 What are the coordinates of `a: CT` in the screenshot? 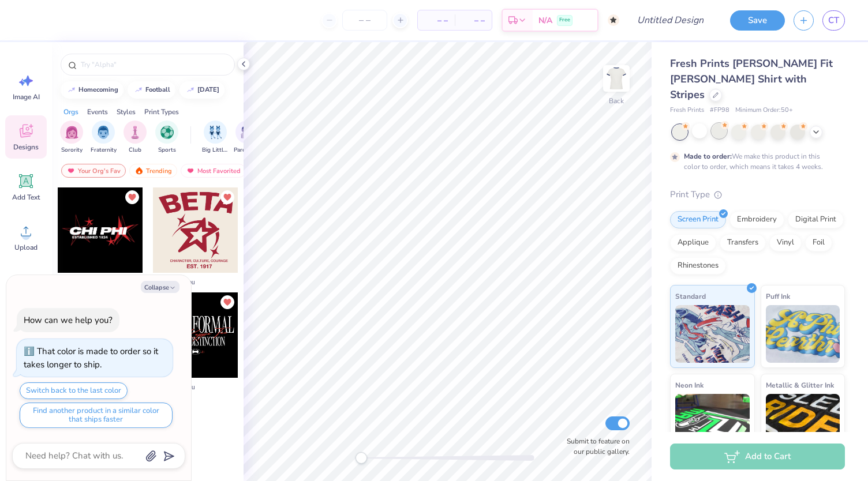 It's located at (834, 20).